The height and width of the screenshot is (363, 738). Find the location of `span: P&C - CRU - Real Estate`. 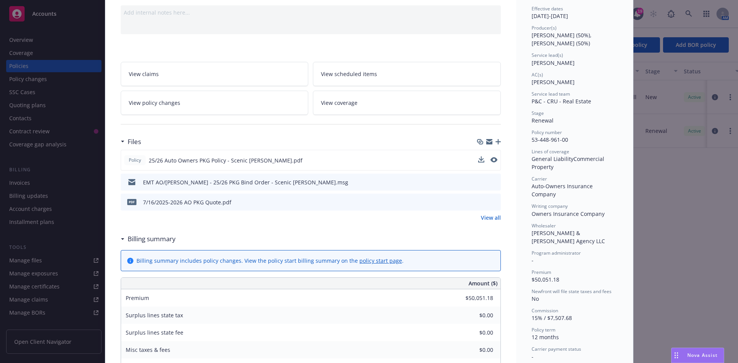

span: P&C - CRU - Real Estate is located at coordinates (561, 101).